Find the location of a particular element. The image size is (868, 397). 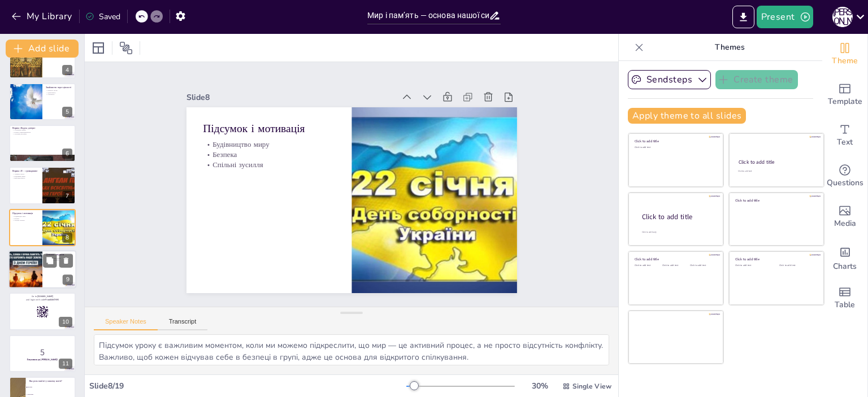

span: Table is located at coordinates (845, 305).